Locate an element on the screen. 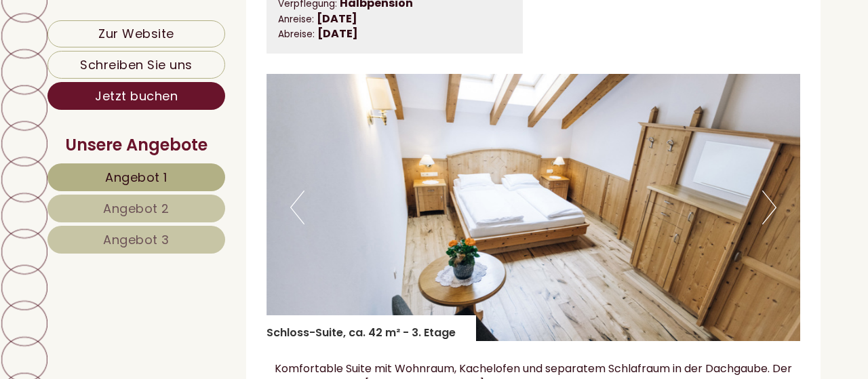  div: Guten Tag, wie können wir Ihnen helfen? is located at coordinates (126, 60).